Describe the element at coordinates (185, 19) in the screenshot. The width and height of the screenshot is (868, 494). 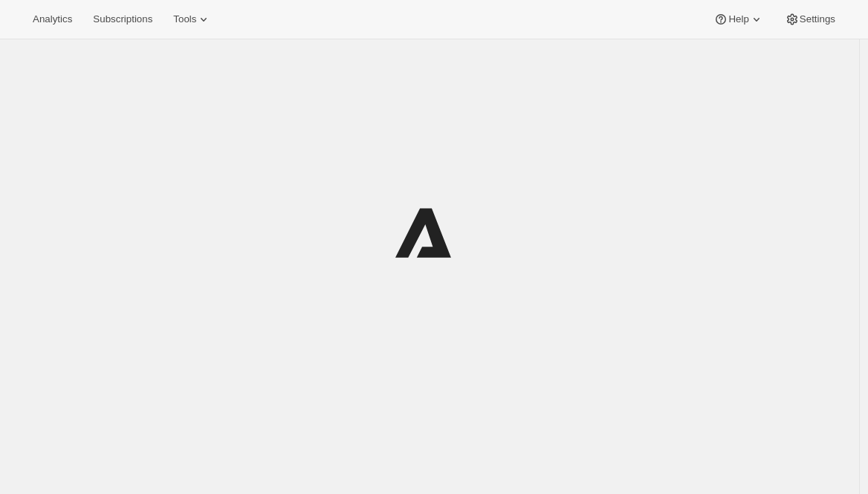
I see `span: Tools` at that location.